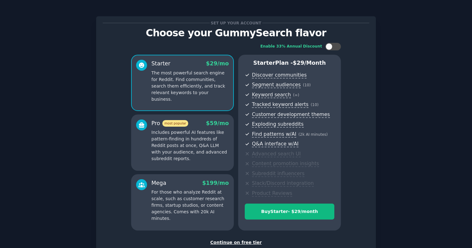 This screenshot has height=248, width=472. Describe the element at coordinates (275, 144) in the screenshot. I see `span: Q&A interface w/AI` at that location.